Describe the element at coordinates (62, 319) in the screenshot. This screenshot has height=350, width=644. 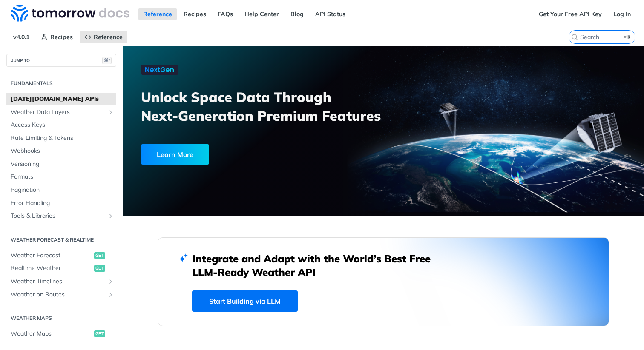
I see `h2: Weather Maps` at that location.